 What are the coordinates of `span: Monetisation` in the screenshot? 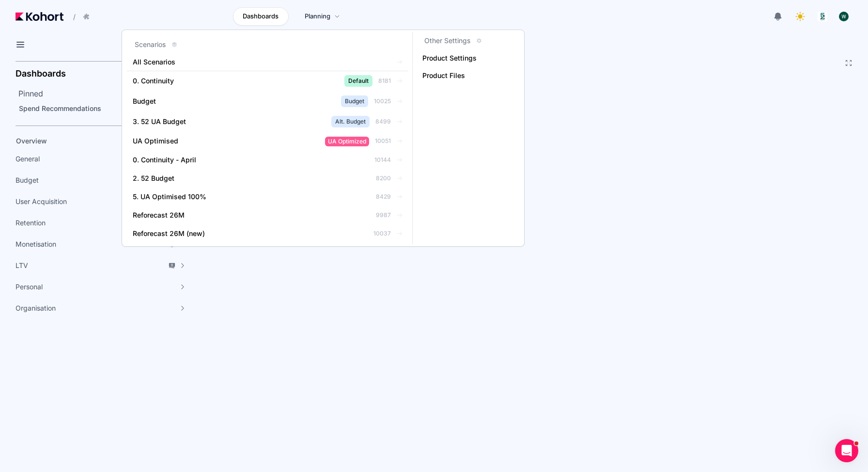 It's located at (36, 244).